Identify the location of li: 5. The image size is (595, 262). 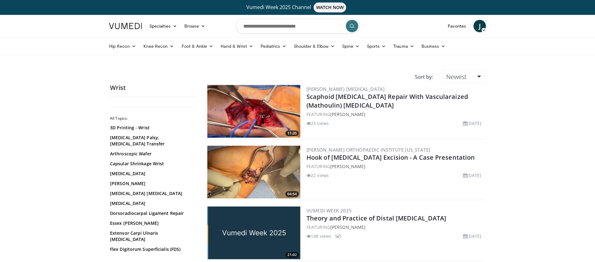
(338, 236).